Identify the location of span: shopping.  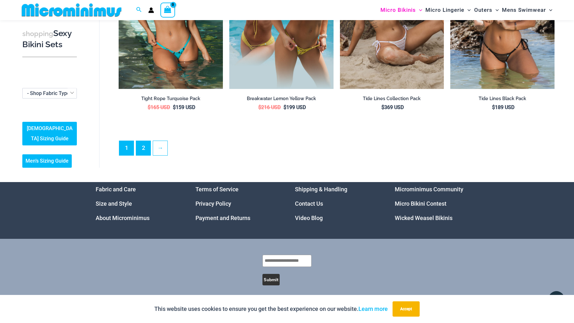
(38, 33).